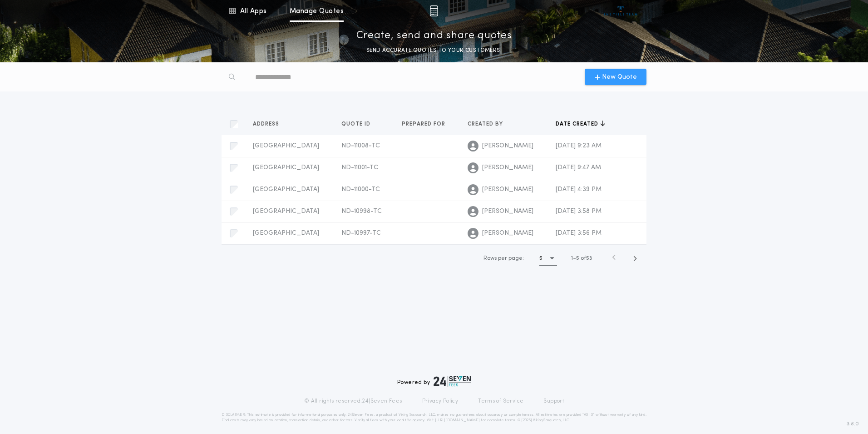 The height and width of the screenshot is (434, 868). What do you see at coordinates (452, 381) in the screenshot?
I see `img: logo` at bounding box center [452, 381].